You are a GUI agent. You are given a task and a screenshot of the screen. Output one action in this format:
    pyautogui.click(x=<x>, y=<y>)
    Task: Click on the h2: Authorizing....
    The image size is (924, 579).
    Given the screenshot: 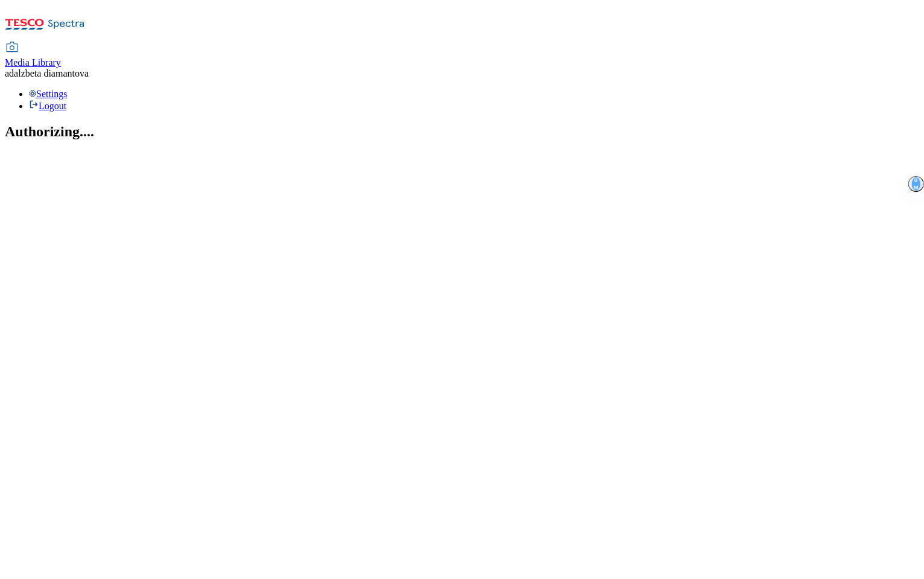 What is the action you would take?
    pyautogui.click(x=462, y=131)
    